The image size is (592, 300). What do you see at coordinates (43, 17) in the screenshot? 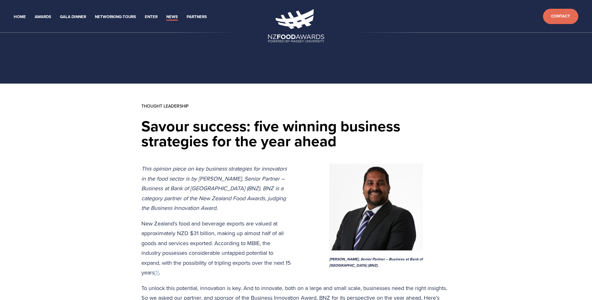
I see `a: Awards` at bounding box center [43, 17].